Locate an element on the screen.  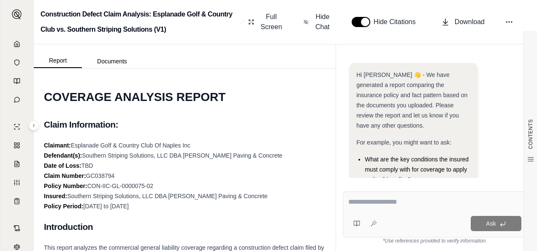
h2: Introduction is located at coordinates (184, 227).